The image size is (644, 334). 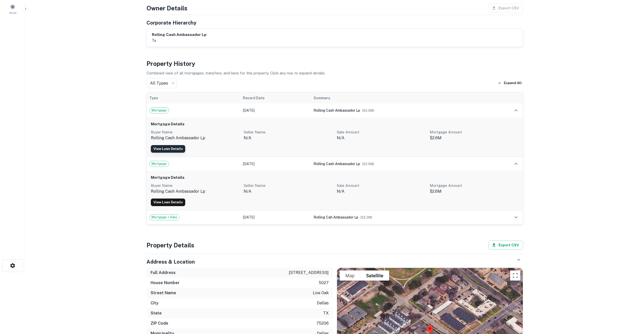 I want to click on button: Show satellite imagery, so click(x=375, y=275).